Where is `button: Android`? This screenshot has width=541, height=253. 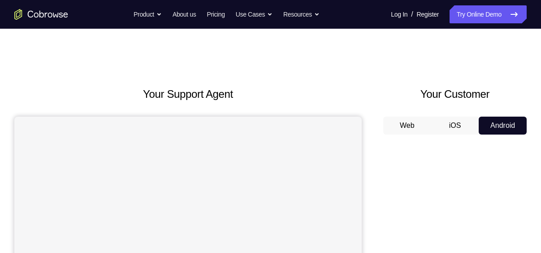
button: Android is located at coordinates (503, 126).